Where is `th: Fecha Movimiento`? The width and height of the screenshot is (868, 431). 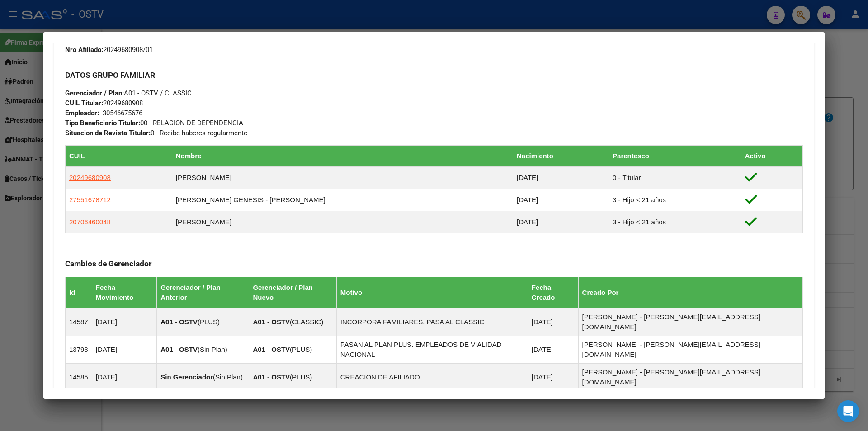 th: Fecha Movimiento is located at coordinates (124, 292).